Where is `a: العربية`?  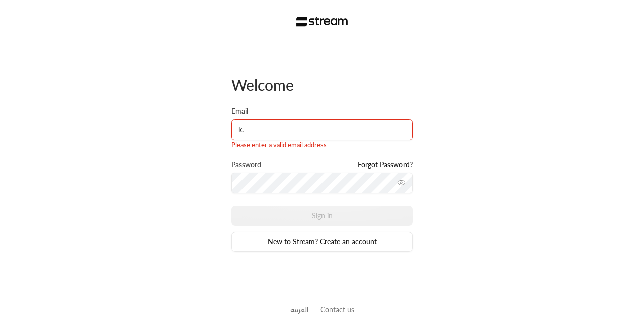 a: العربية is located at coordinates (299, 309).